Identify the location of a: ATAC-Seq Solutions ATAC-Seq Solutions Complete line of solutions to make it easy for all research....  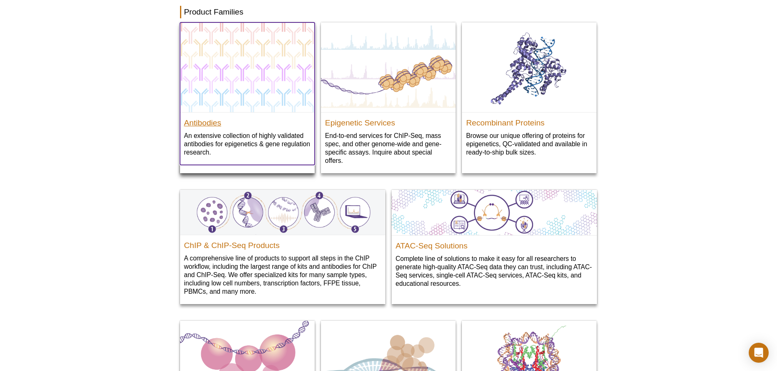
(494, 243).